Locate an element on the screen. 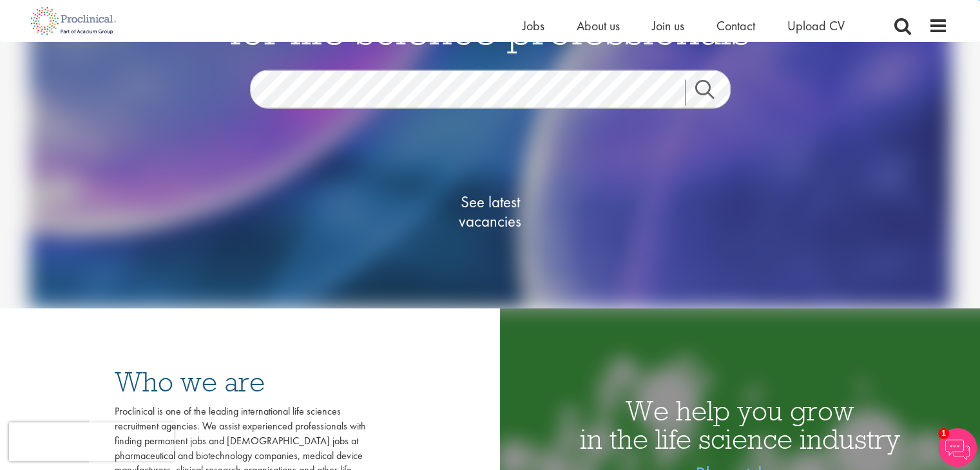 The width and height of the screenshot is (980, 470). span: Upload CV is located at coordinates (815, 26).